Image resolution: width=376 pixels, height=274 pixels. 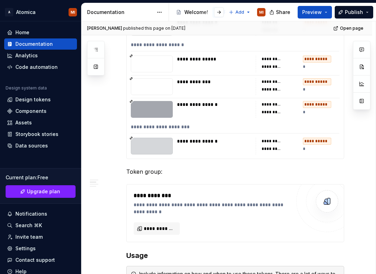 I want to click on button: Contact support, so click(x=41, y=260).